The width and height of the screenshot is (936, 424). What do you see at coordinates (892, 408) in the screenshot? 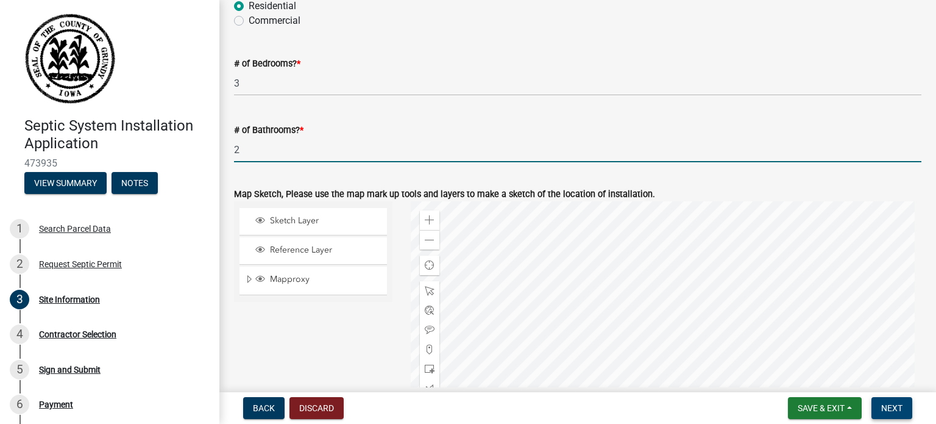
I see `span: Next` at bounding box center [892, 408].